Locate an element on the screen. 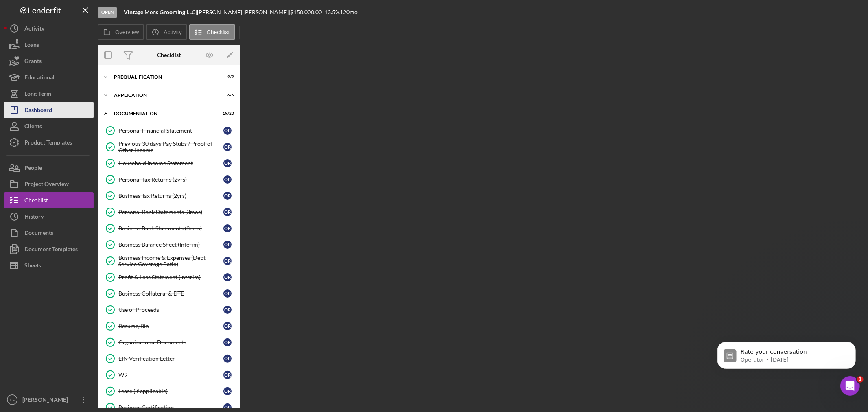  a: Organizational DocumentsOR is located at coordinates (169, 342).